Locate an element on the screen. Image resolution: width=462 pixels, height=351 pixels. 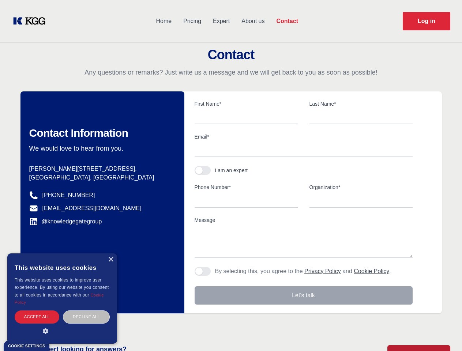
label: Last Name* is located at coordinates (361, 104).